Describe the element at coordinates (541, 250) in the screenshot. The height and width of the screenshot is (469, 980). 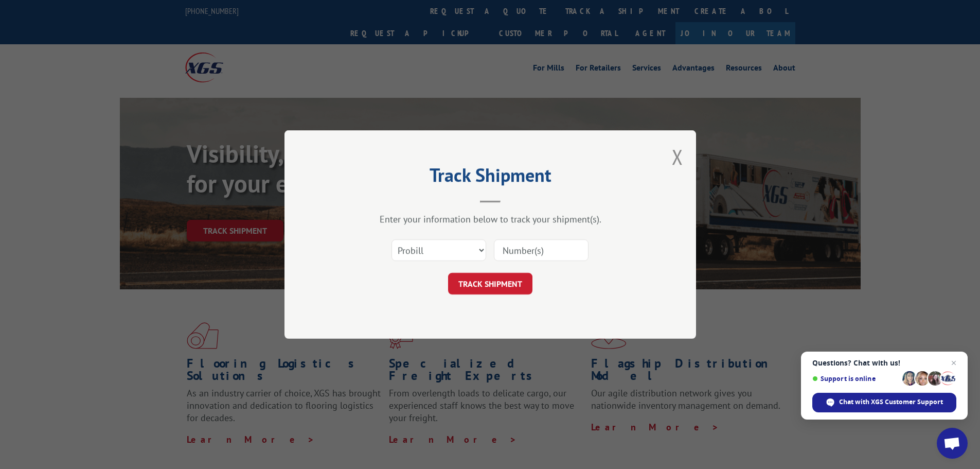
I see `input: Number(s)` at that location.